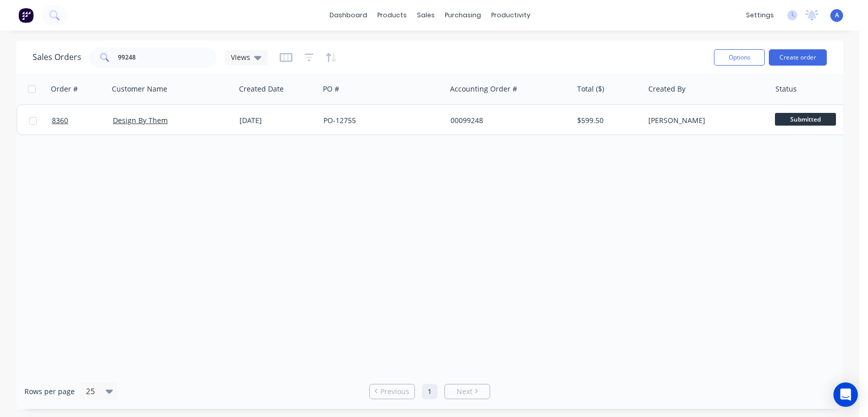 Image resolution: width=868 pixels, height=417 pixels. I want to click on span: Submitted, so click(805, 119).